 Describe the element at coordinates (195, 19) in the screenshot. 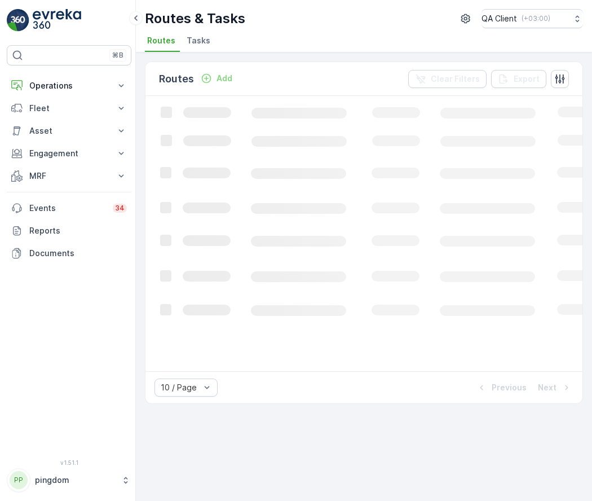

I see `p: Routes & Tasks` at that location.